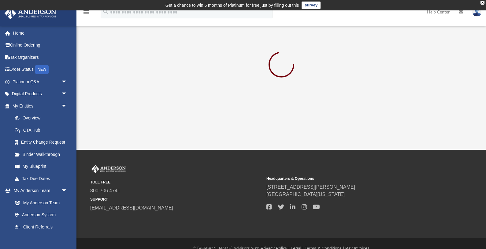 The width and height of the screenshot is (486, 249). What do you see at coordinates (86, 12) in the screenshot?
I see `i: menu` at bounding box center [86, 12].